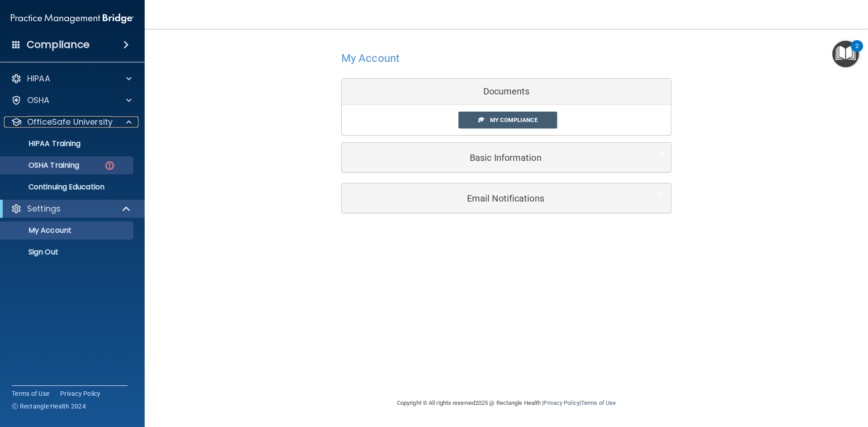  Describe the element at coordinates (856, 52) in the screenshot. I see `div: 2` at that location.